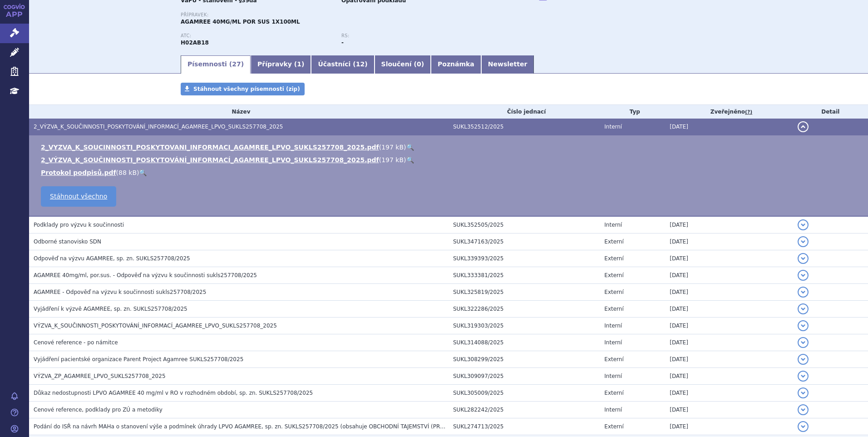 This screenshot has width=868, height=437. I want to click on span: Vyjádření k výzvě AGAMREE, sp. zn. SUKLS257708/2025, so click(110, 309).